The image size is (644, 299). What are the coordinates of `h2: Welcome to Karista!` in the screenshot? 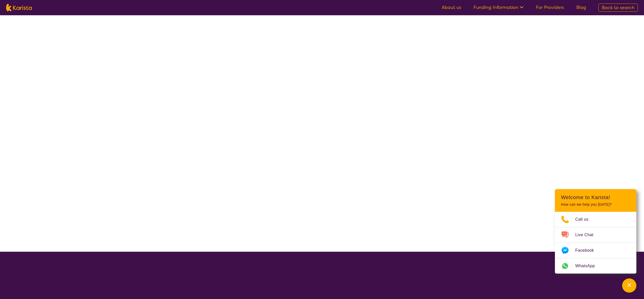 It's located at (596, 197).